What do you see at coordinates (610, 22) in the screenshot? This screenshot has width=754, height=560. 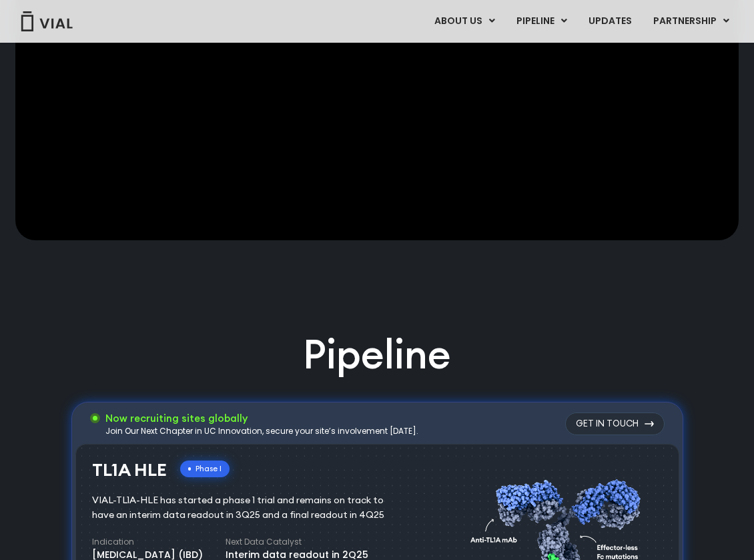 I see `a: UPDATES` at bounding box center [610, 22].